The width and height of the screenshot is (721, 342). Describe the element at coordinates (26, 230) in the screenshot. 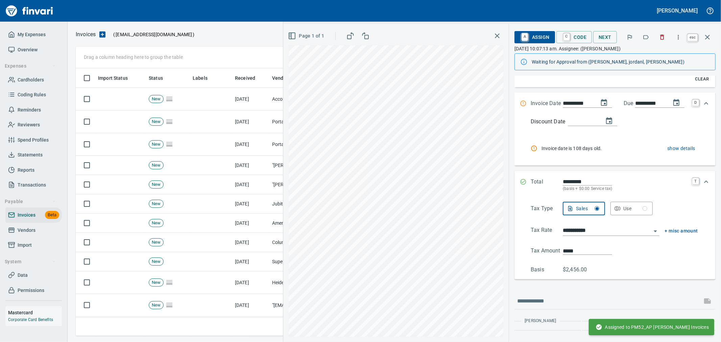

I see `span: Vendors` at that location.